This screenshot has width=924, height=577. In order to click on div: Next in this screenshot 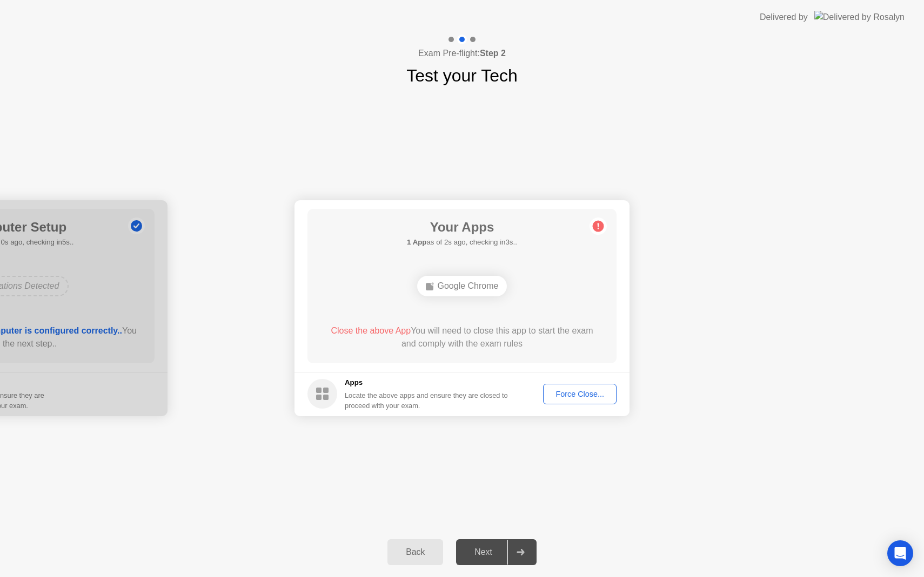, I will do `click(483, 552)`.